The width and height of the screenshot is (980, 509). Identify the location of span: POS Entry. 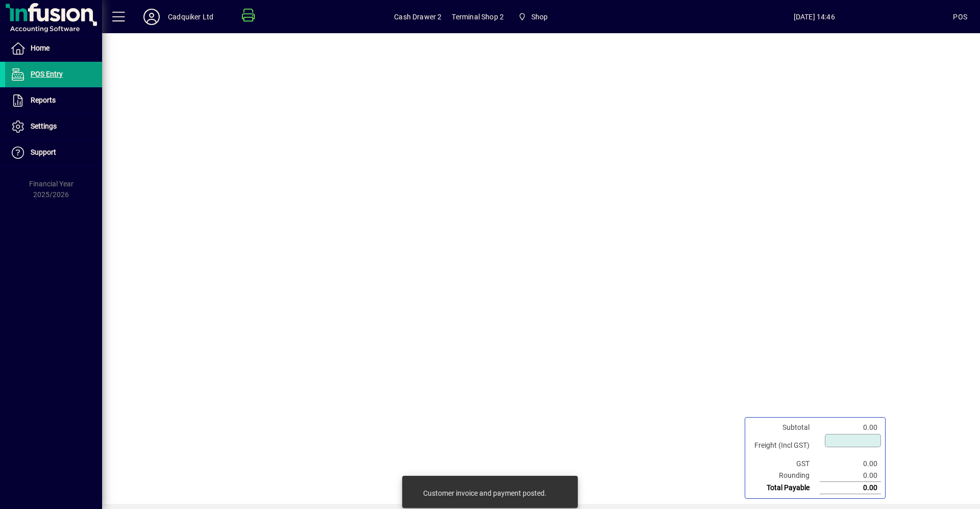
(47, 74).